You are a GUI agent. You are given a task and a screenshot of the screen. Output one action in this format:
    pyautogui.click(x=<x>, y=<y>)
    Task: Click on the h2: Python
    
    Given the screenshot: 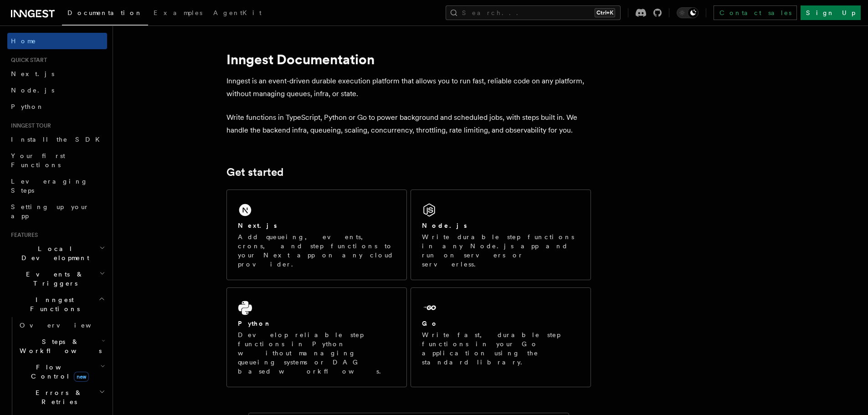 What is the action you would take?
    pyautogui.click(x=254, y=323)
    